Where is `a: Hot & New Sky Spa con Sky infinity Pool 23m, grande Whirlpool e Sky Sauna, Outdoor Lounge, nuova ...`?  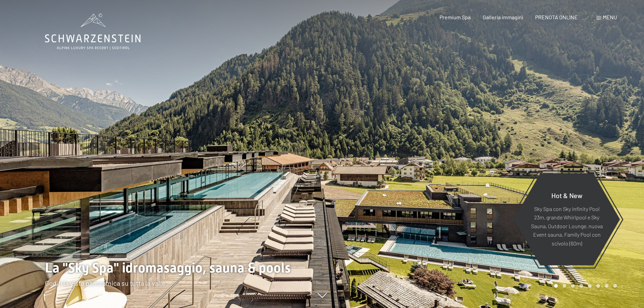 a: Hot & New Sky Spa con Sky infinity Pool 23m, grande Whirlpool e Sky Sauna, Outdoor Lounge, nuova ... is located at coordinates (567, 219).